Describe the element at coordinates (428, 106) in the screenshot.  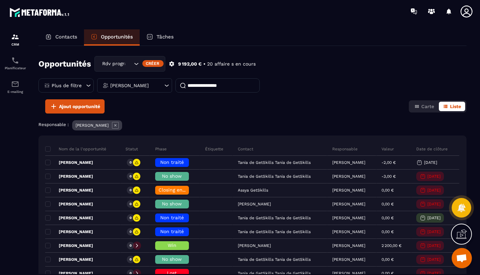
I see `span: Carte` at that location.